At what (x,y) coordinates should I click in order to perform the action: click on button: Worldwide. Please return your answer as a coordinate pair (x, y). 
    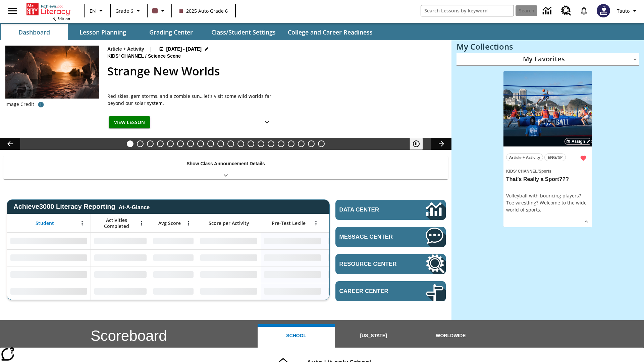
    Looking at the image, I should click on (451, 336).